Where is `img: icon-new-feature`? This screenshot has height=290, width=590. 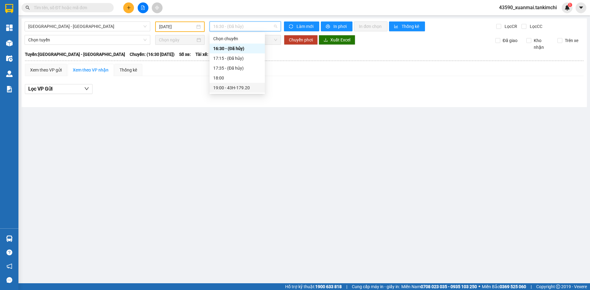
img: icon-new-feature is located at coordinates (567, 8).